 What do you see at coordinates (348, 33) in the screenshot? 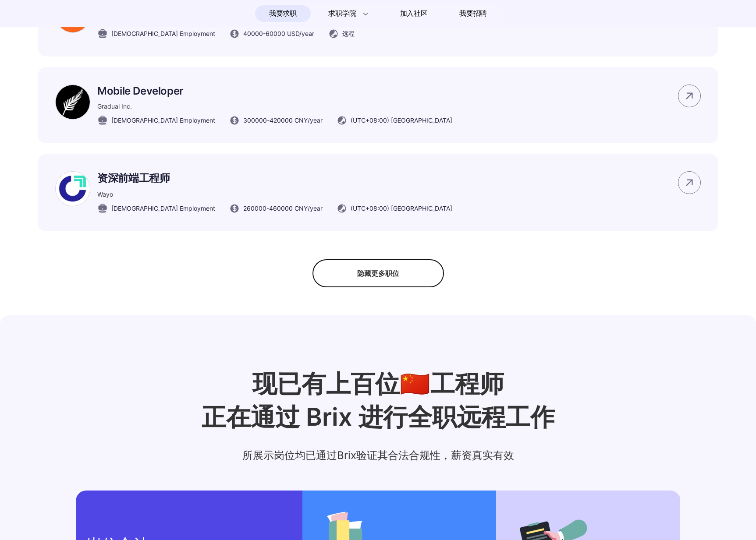
I see `span: 远程` at bounding box center [348, 33].